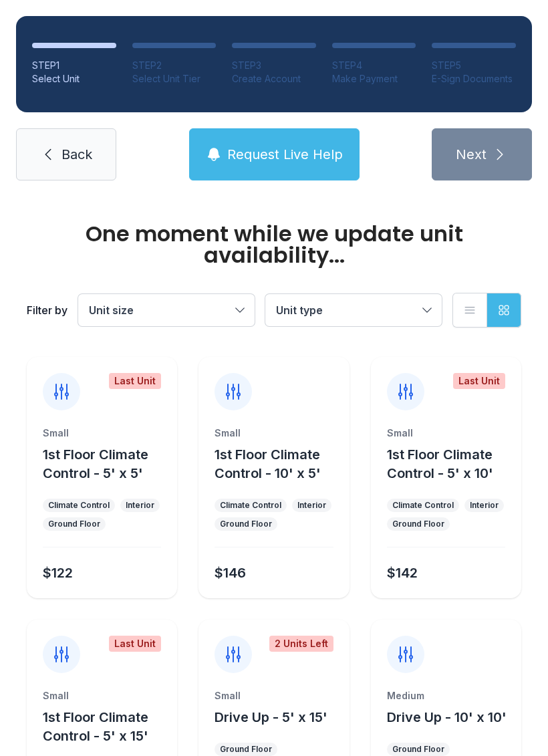 Image resolution: width=548 pixels, height=756 pixels. What do you see at coordinates (271, 717) in the screenshot?
I see `button: Drive Up - 5' x 15'` at bounding box center [271, 717].